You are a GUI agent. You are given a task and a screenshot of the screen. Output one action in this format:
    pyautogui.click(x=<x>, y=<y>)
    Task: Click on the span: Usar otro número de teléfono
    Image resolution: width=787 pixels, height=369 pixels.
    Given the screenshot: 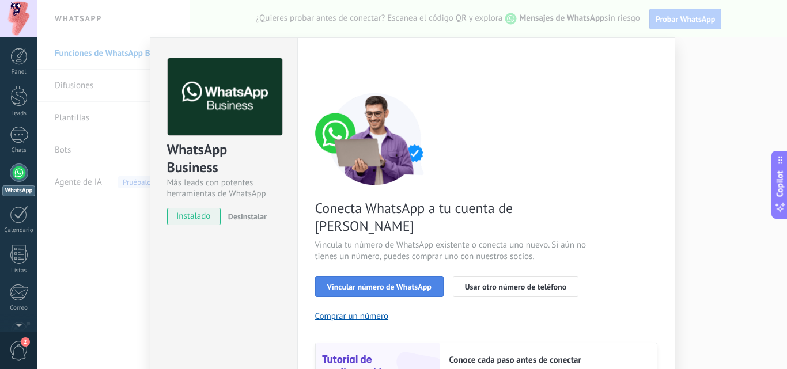 What is the action you would take?
    pyautogui.click(x=515, y=287)
    